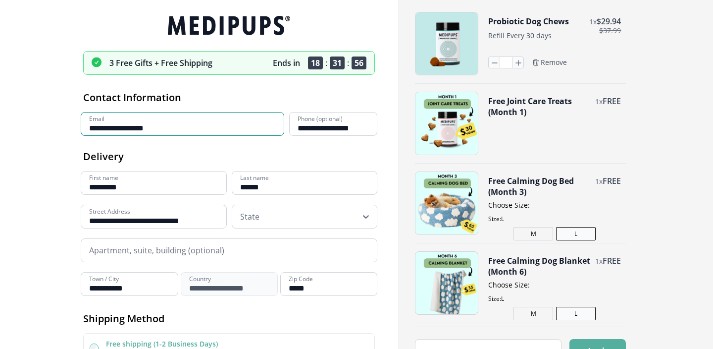  I want to click on button: Probiotic Dog Chews, so click(529, 21).